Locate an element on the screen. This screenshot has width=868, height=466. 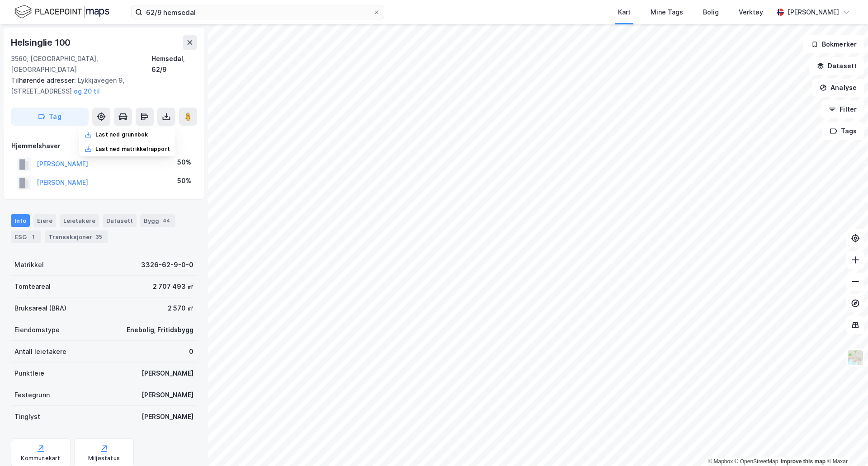
div: Eiere is located at coordinates (45, 220).